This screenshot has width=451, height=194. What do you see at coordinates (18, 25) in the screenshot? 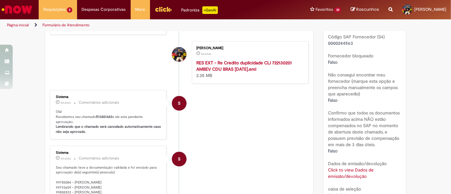
I see `a: Página inicial` at bounding box center [18, 25].